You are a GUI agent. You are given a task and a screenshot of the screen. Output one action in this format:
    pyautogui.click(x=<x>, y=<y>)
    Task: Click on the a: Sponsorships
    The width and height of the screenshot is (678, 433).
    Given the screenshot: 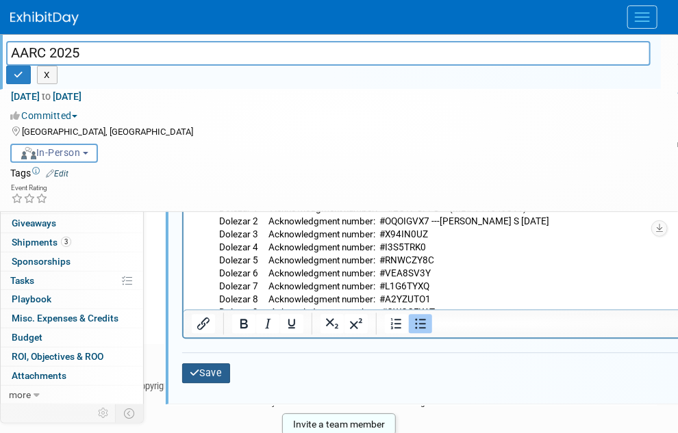 What is the action you would take?
    pyautogui.click(x=72, y=262)
    